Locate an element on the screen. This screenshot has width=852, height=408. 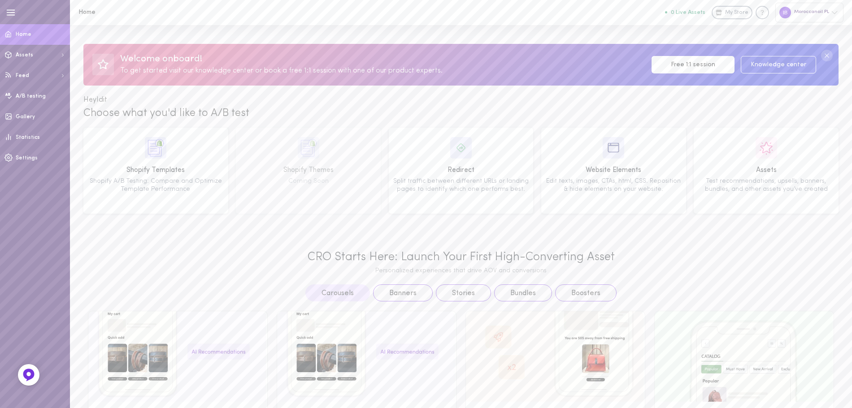
a: Free 1:1 session is located at coordinates (692, 65).